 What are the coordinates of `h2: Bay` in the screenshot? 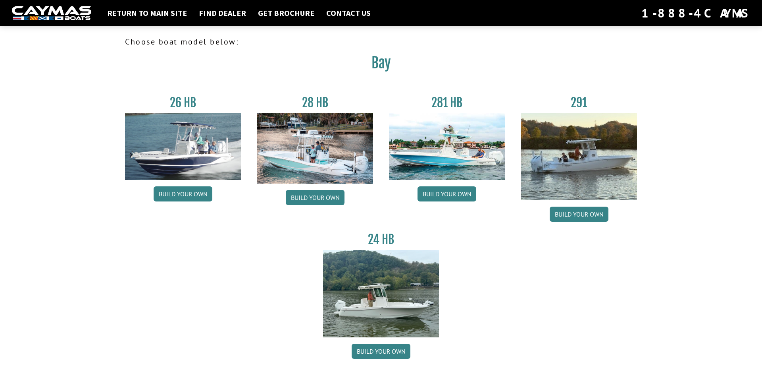 It's located at (381, 65).